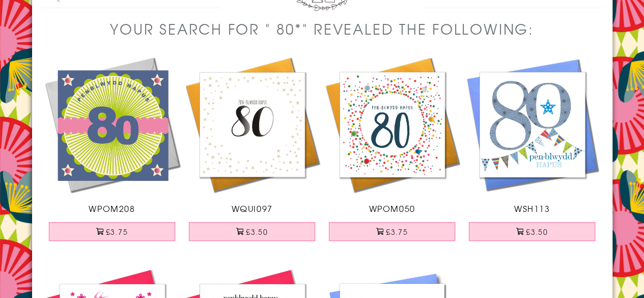  I want to click on span: WPOM050, so click(392, 209).